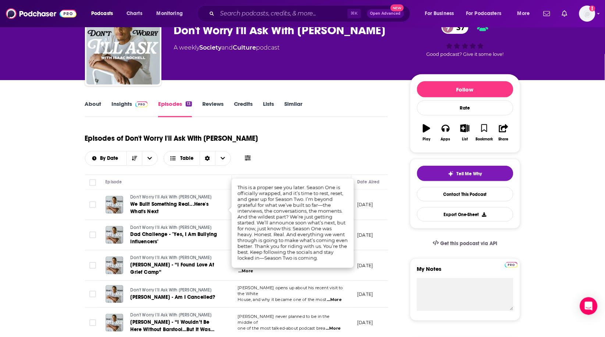 The image size is (605, 337). What do you see at coordinates (465, 89) in the screenshot?
I see `button: Follow` at bounding box center [465, 89].